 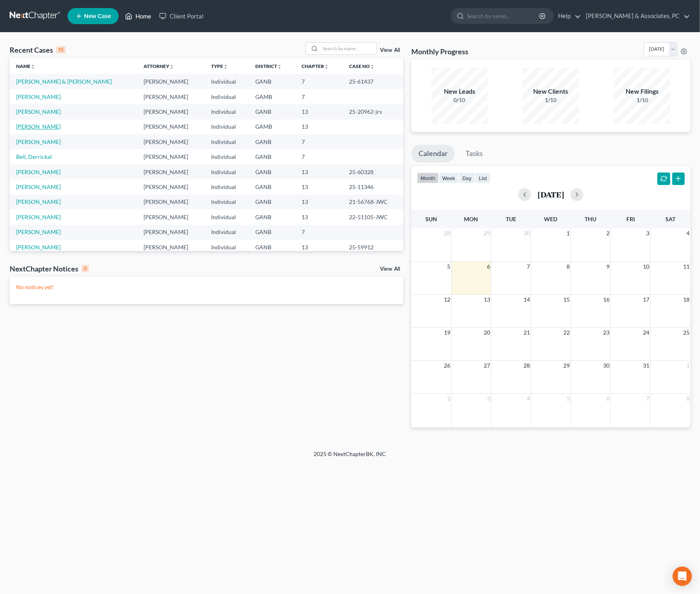 I want to click on span: Sat, so click(x=671, y=219).